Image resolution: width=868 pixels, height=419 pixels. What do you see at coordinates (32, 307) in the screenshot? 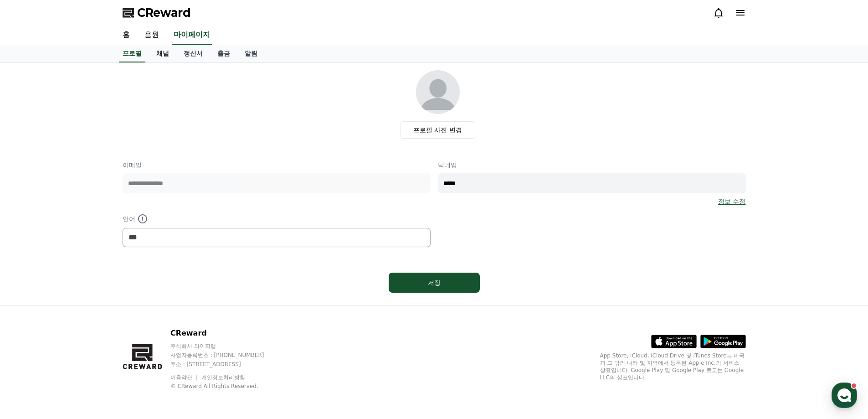
I see `span: 홈` at bounding box center [32, 307].